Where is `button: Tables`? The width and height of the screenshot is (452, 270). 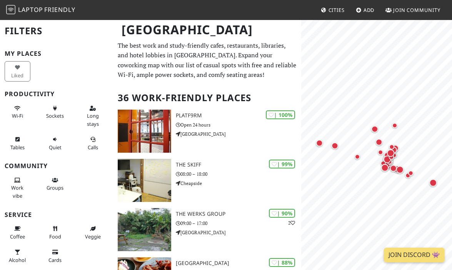 button: Tables is located at coordinates (17, 143).